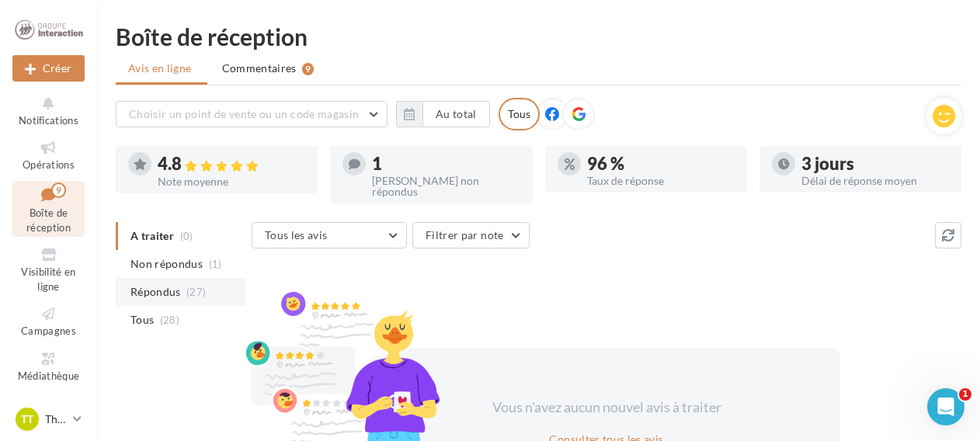 The width and height of the screenshot is (980, 441). Describe the element at coordinates (166, 264) in the screenshot. I see `span: Non répondus` at that location.